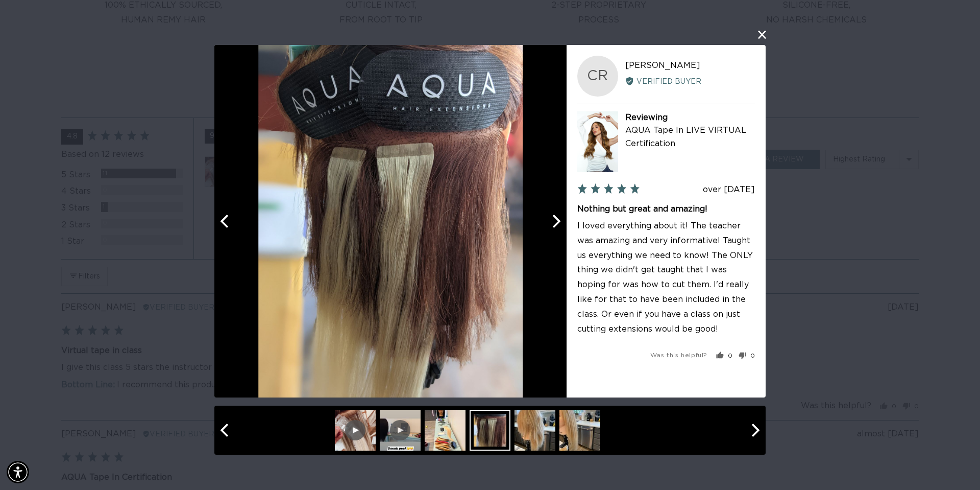 Image resolution: width=980 pixels, height=490 pixels. I want to click on img: Customer image, so click(390, 221).